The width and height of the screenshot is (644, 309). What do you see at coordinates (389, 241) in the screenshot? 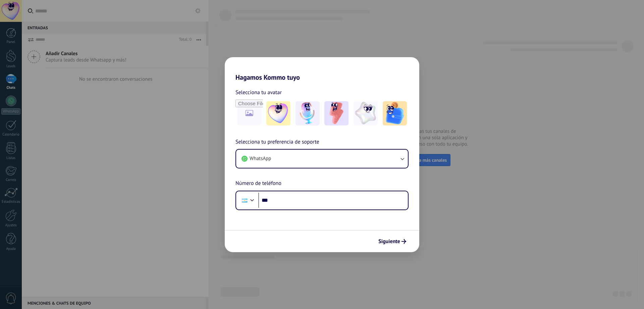
I see `span: Siguiente` at bounding box center [389, 241].